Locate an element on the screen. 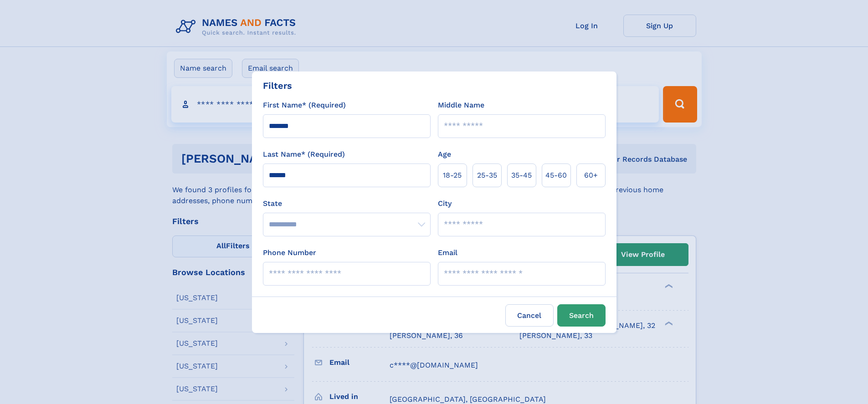 This screenshot has width=868, height=404. label: Middle Name is located at coordinates (461, 105).